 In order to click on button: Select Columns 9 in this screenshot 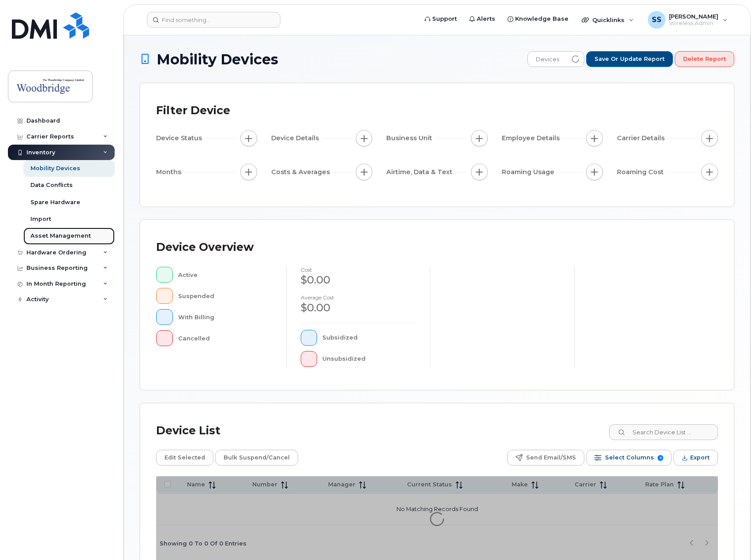, I will do `click(629, 458)`.